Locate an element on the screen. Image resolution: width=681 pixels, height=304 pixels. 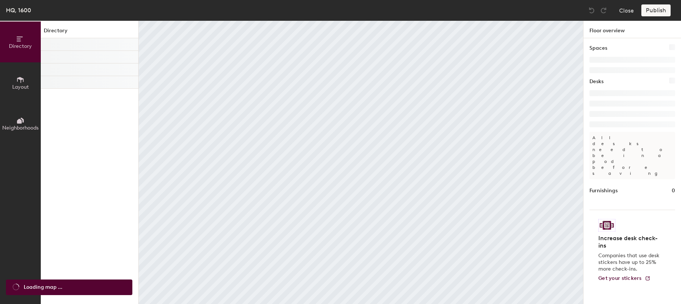
h1: Spaces is located at coordinates (598, 48).